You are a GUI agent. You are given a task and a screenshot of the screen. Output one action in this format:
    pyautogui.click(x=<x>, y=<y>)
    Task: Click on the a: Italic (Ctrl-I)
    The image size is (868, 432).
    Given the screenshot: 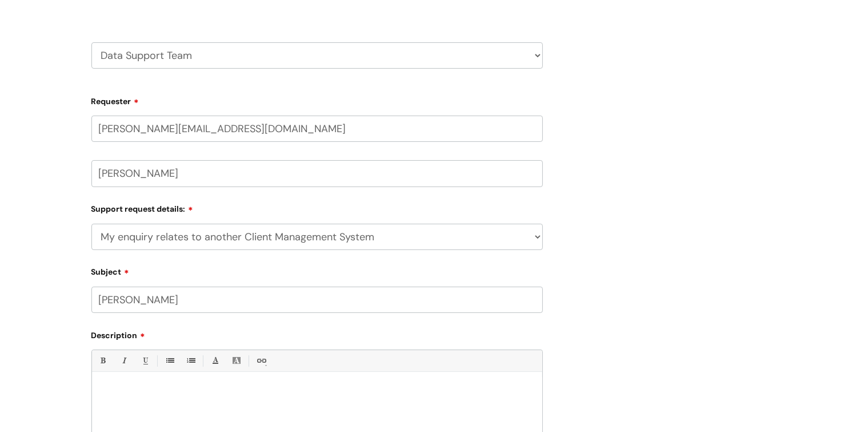 What is the action you would take?
    pyautogui.click(x=124, y=361)
    